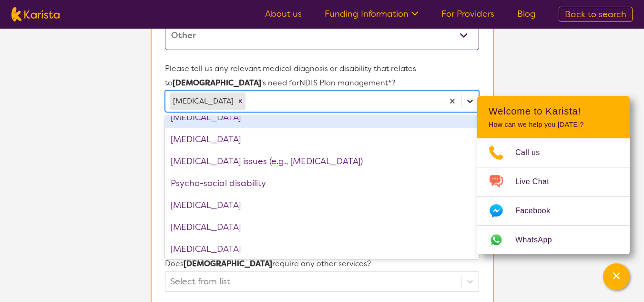 Image resolution: width=644 pixels, height=302 pixels. I want to click on label: I don't know, so click(308, 119).